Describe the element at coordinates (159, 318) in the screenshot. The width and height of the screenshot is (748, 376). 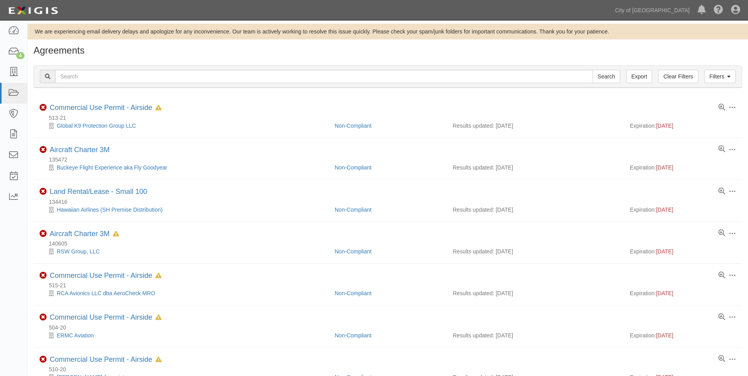
I see `i: In Default since 01/22/2024` at that location.